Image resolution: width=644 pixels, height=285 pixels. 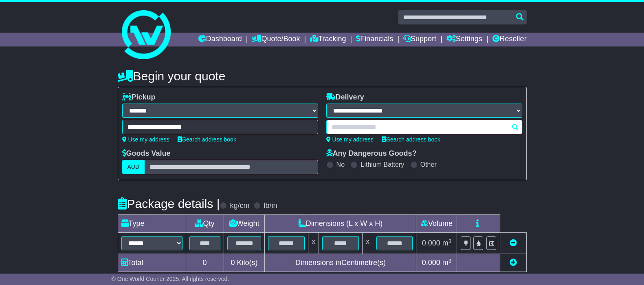 I want to click on a: Dashboard, so click(x=220, y=39).